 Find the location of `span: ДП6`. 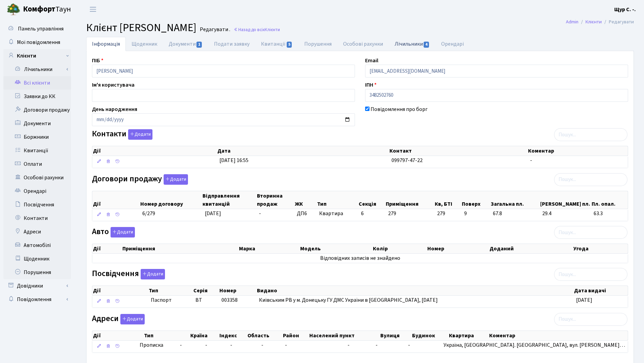

span: ДП6 is located at coordinates (305, 213).